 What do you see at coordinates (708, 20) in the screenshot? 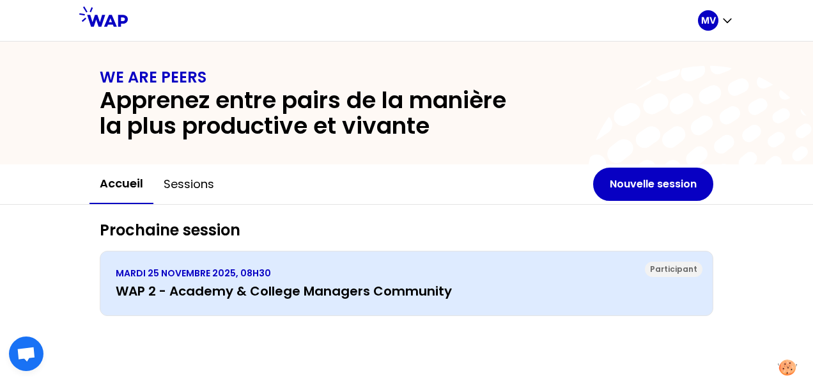
I see `p: MV` at bounding box center [708, 20].